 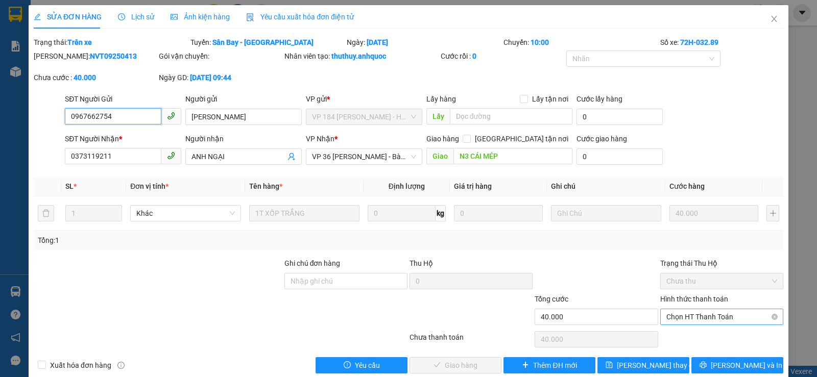 I want to click on span: Yêu cầu xuất hóa đơn điện tử, so click(x=300, y=17).